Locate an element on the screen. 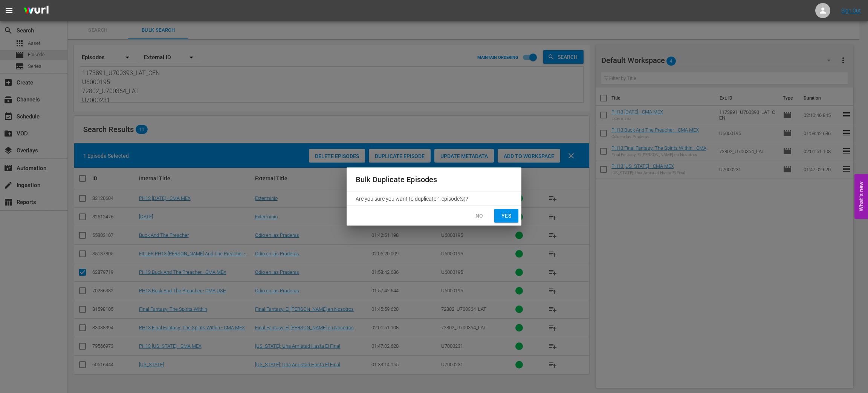 This screenshot has height=393, width=868. h2: Bulk Duplicate Episodes is located at coordinates (434, 179).